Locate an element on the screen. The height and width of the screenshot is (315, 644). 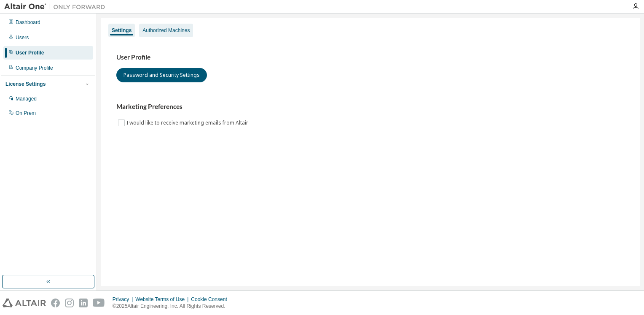
div: Users is located at coordinates (22, 37).